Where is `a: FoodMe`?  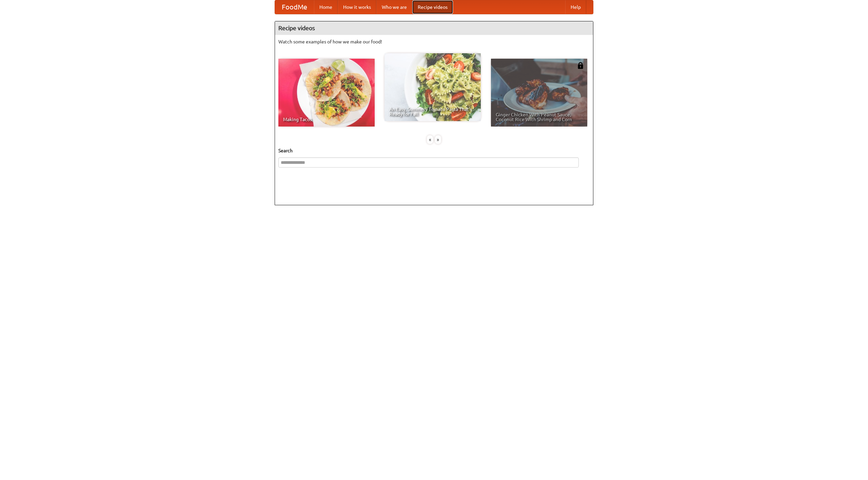 a: FoodMe is located at coordinates (294, 7).